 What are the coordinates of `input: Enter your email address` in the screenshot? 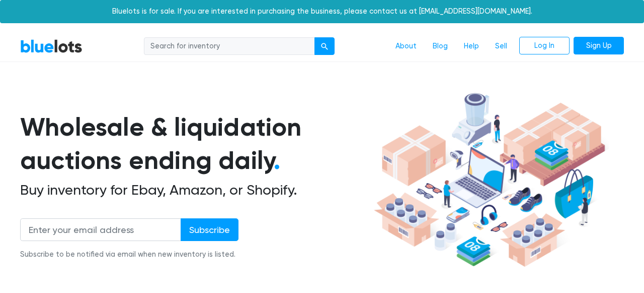 It's located at (101, 229).